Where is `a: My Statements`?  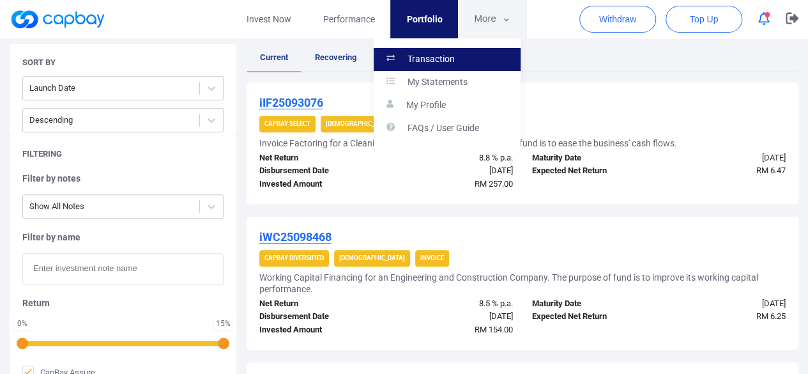 a: My Statements is located at coordinates (447, 82).